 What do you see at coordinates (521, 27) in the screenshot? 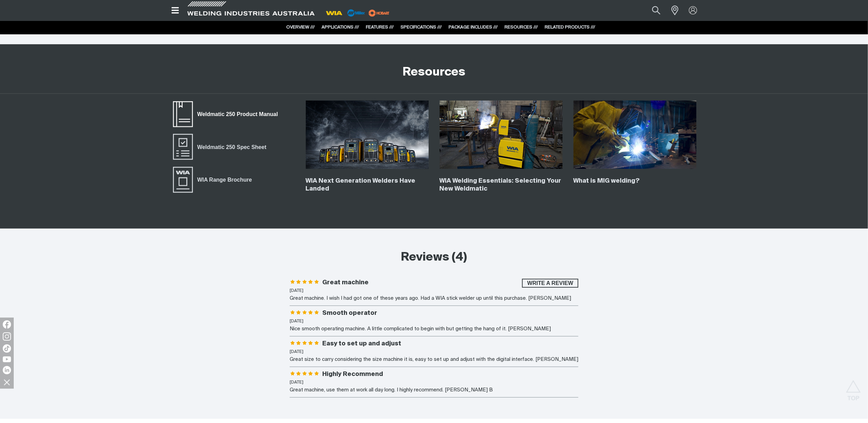
I see `a: RESOURCES ///` at bounding box center [521, 27].